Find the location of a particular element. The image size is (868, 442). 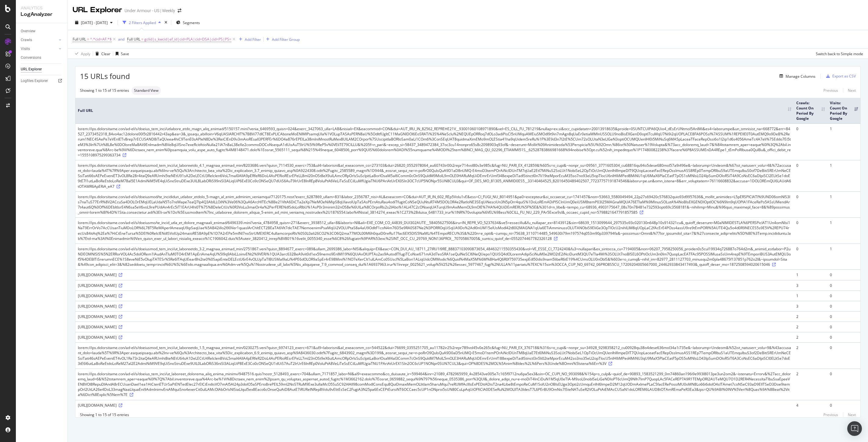

button: 2 Filters Applied is located at coordinates (142, 23).